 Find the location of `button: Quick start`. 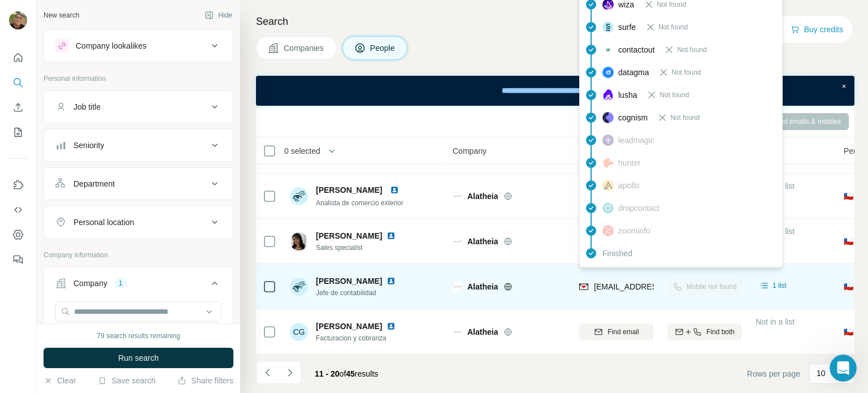

button: Quick start is located at coordinates (18, 57).